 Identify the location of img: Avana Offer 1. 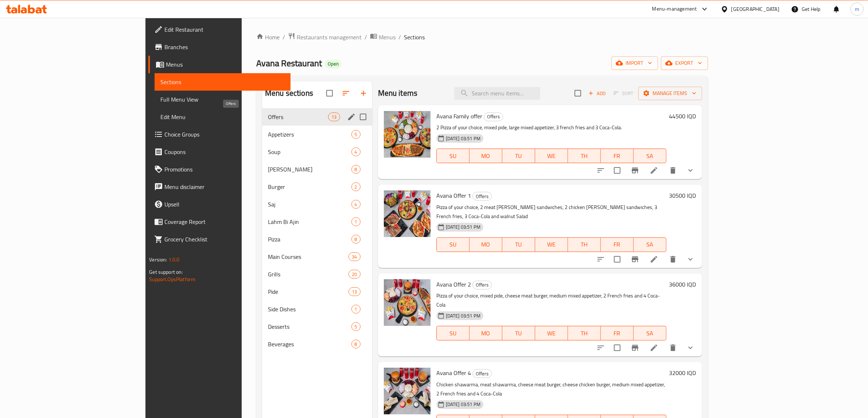
(407, 214).